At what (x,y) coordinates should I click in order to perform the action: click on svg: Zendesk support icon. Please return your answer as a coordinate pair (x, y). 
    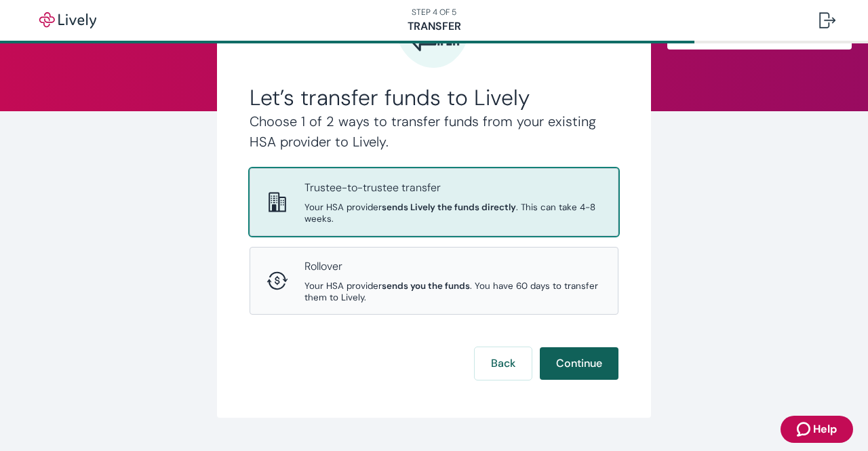
    Looking at the image, I should click on (806, 429).